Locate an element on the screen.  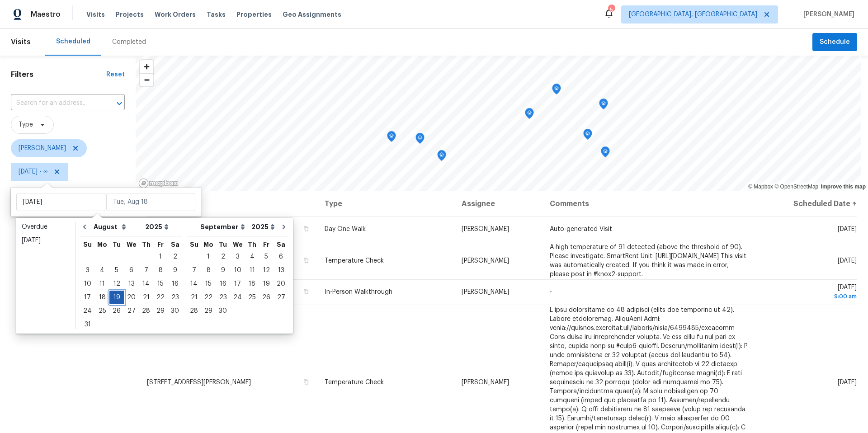
div: Sun Aug 31 2025 is located at coordinates (87, 324).